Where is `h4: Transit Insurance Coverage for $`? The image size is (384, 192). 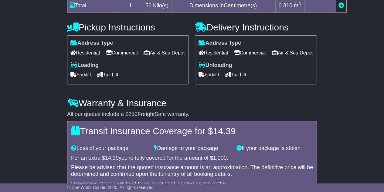 h4: Transit Insurance Coverage for $ is located at coordinates (192, 131).